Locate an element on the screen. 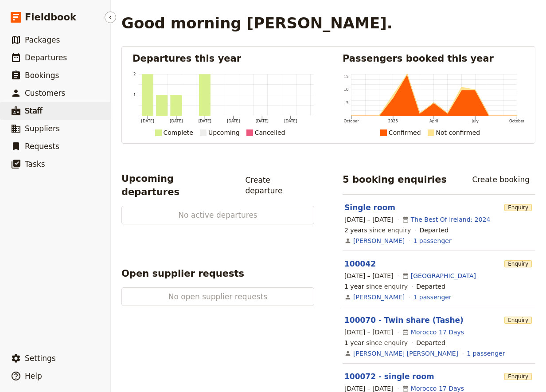  tspan: 15 is located at coordinates (346, 77).